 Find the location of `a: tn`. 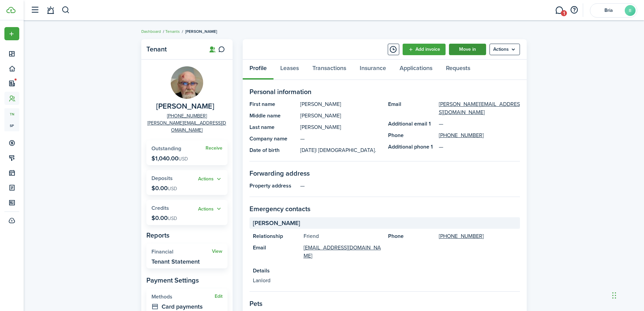

a: tn is located at coordinates (12, 114).